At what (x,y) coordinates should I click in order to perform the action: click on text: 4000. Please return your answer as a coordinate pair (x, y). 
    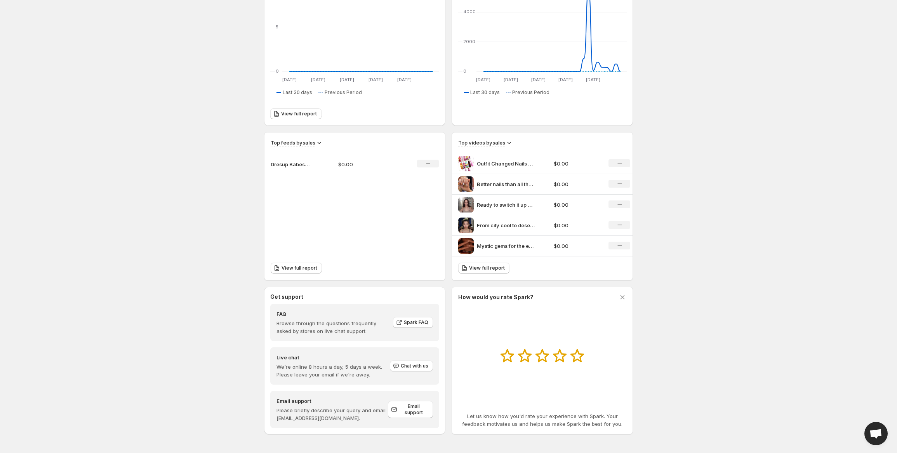
    Looking at the image, I should click on (470, 12).